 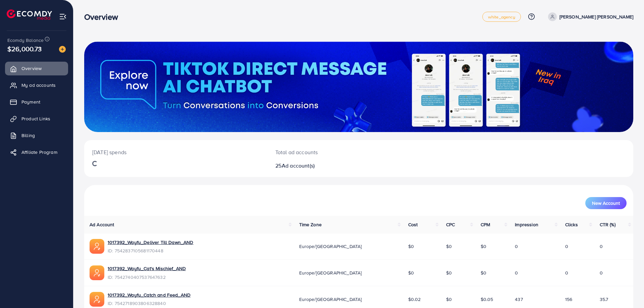 What do you see at coordinates (63, 16) in the screenshot?
I see `img: menu` at bounding box center [63, 16].